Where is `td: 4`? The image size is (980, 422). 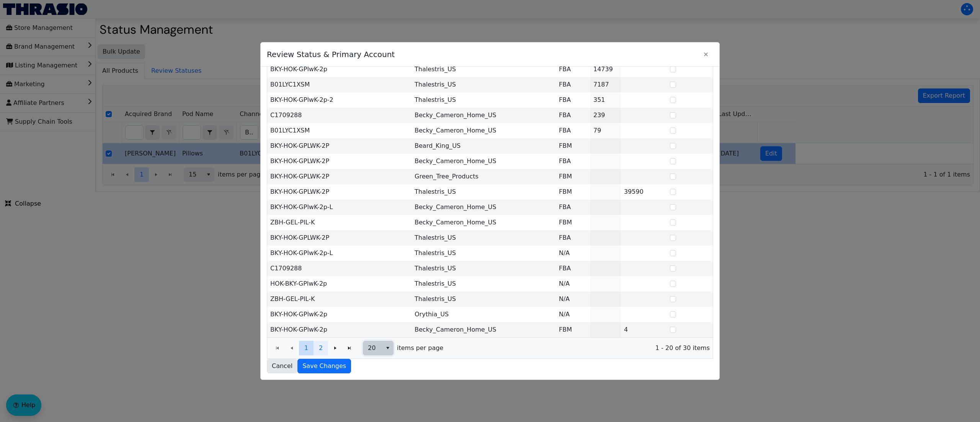 td: 4 is located at coordinates (644, 330).